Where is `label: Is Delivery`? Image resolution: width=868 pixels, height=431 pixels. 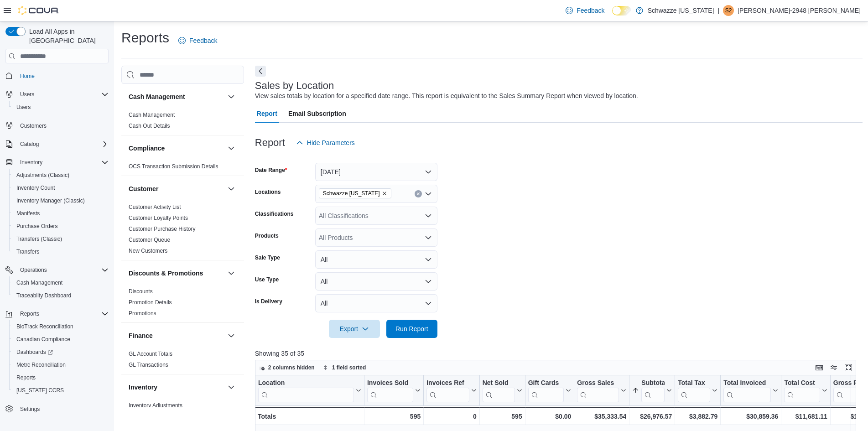
label: Is Delivery is located at coordinates (268, 302).